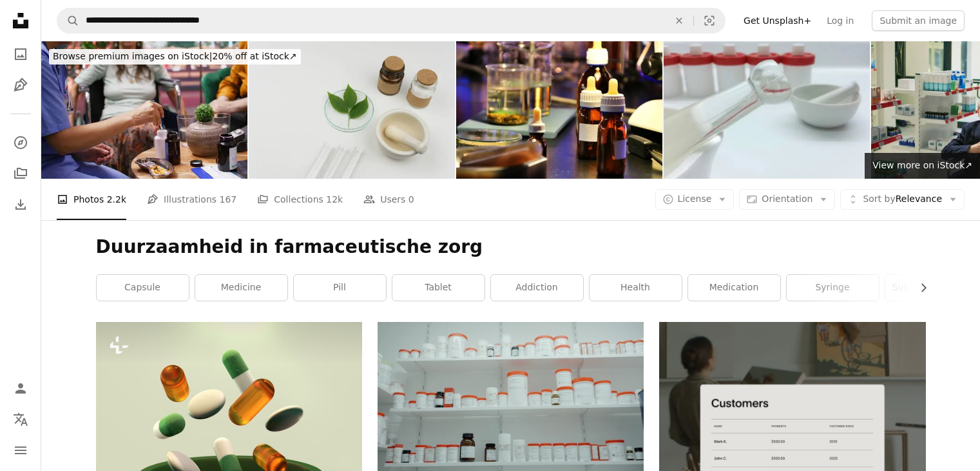 This screenshot has width=980, height=471. I want to click on a: health, so click(635, 287).